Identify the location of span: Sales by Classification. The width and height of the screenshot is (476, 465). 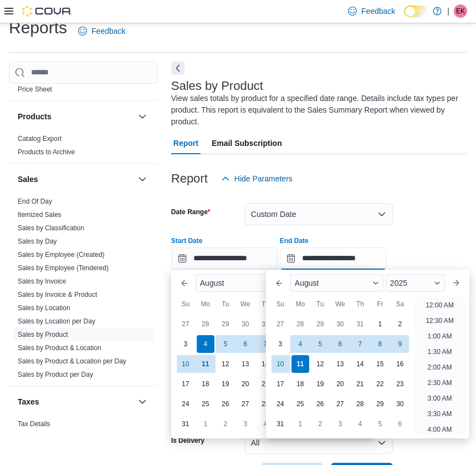
(51, 228).